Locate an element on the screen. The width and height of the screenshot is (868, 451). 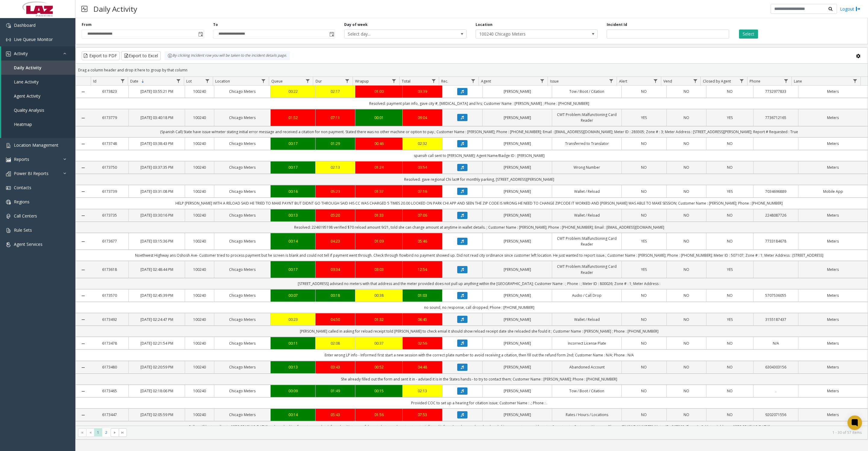
a: 01:52 is located at coordinates (293, 117).